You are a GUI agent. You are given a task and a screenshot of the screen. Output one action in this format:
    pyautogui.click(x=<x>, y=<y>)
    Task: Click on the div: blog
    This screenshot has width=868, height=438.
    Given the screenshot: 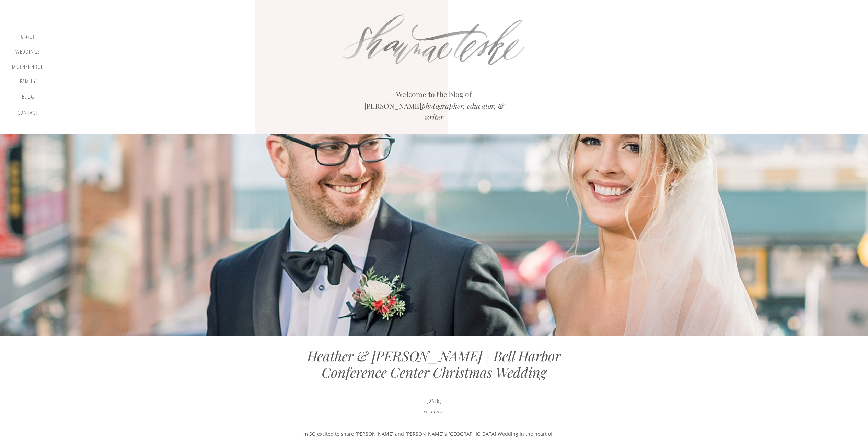 What is the action you would take?
    pyautogui.click(x=28, y=99)
    